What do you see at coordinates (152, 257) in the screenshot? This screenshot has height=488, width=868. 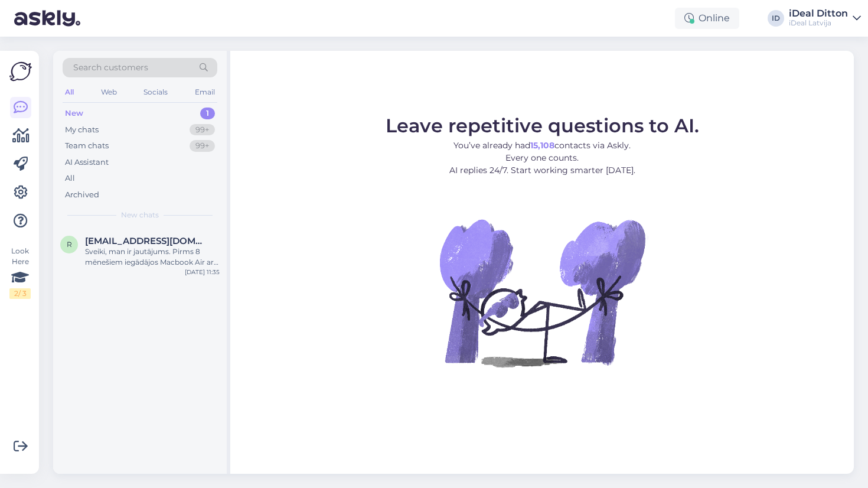 I see `div: Sveiki, man ir jautājums. Pirms 8 mēnešiem iegādājos Macbook Air ar m3 čipu. Visu laiku dikti to ...` at bounding box center [152, 257].